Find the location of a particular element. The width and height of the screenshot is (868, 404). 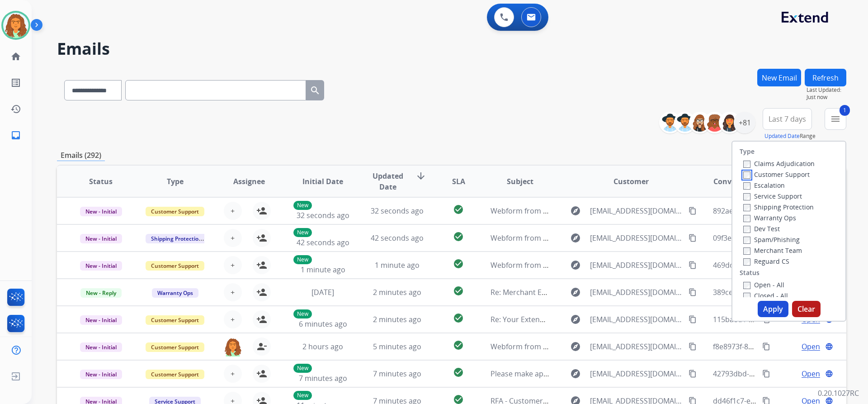

span: Just now is located at coordinates (827, 97).